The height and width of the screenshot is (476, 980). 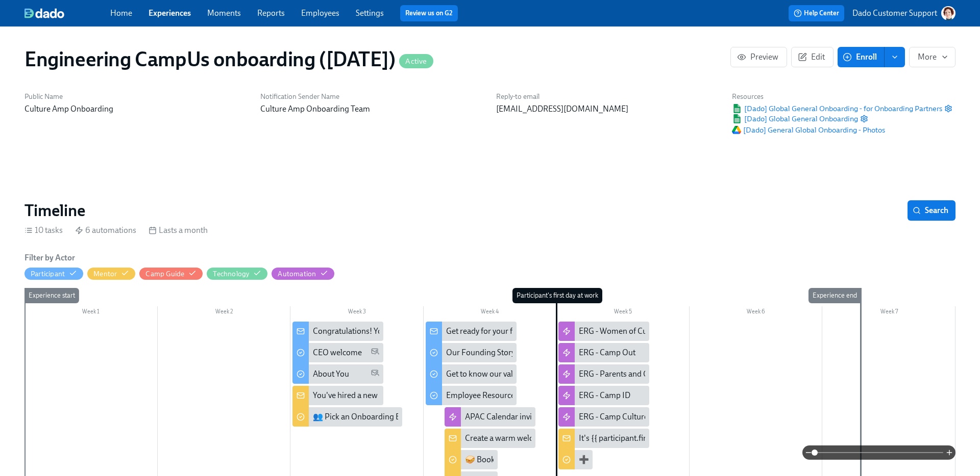 What do you see at coordinates (361, 396) in the screenshot?
I see `div: You've hired a new Camper!` at bounding box center [361, 396].